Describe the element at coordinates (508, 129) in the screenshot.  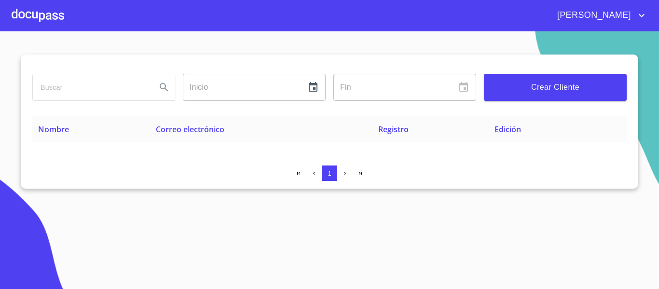
I see `span: Edición` at that location.